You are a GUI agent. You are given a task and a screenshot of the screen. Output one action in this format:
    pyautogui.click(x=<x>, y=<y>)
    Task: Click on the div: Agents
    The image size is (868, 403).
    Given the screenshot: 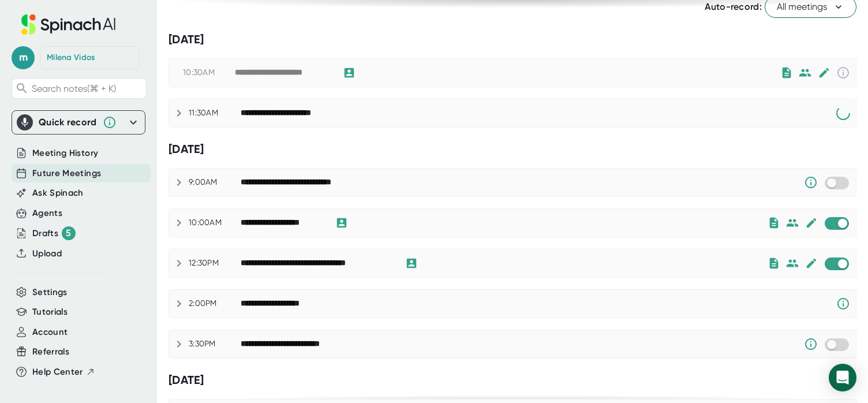 What is the action you would take?
    pyautogui.click(x=47, y=213)
    